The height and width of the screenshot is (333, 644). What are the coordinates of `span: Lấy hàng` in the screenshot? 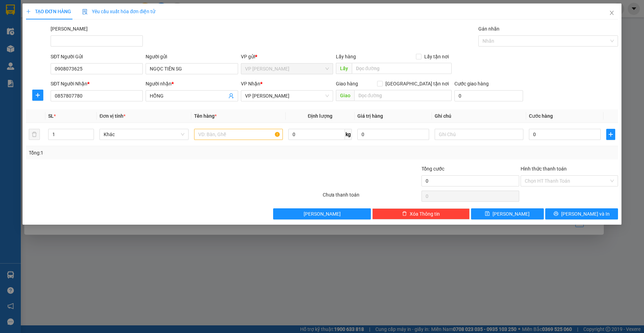 It's located at (345, 57).